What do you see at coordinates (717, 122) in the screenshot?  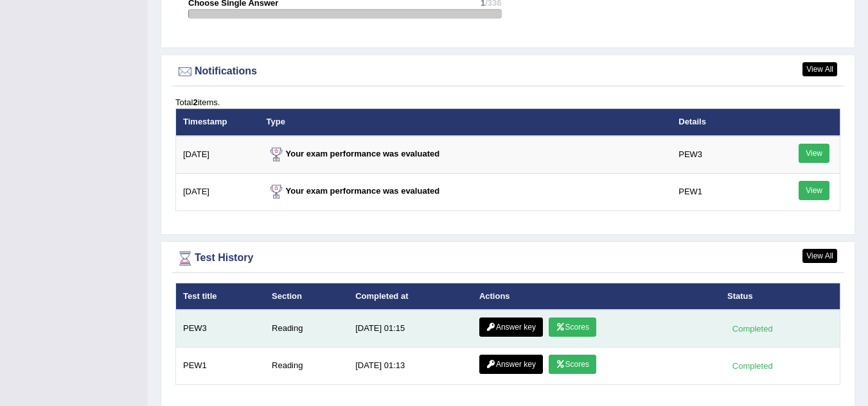 I see `th: Details` at bounding box center [717, 122].